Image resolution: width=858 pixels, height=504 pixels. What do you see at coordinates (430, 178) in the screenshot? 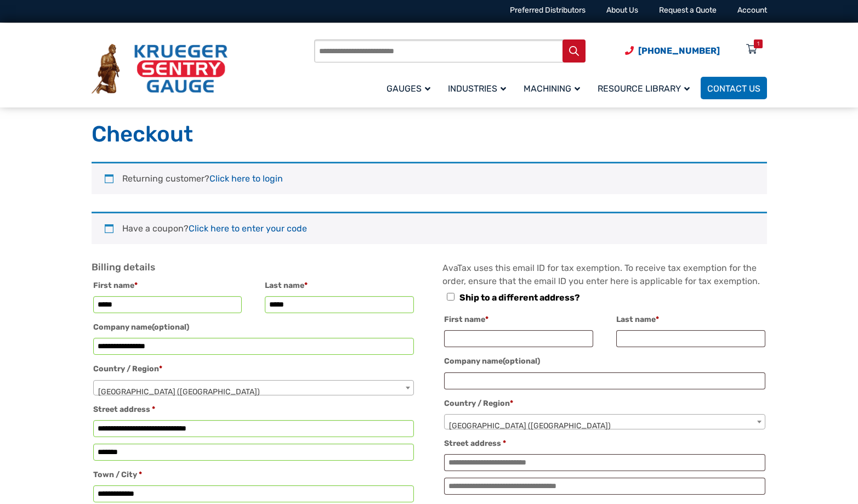
I see `div: Returning customer?` at bounding box center [430, 178].